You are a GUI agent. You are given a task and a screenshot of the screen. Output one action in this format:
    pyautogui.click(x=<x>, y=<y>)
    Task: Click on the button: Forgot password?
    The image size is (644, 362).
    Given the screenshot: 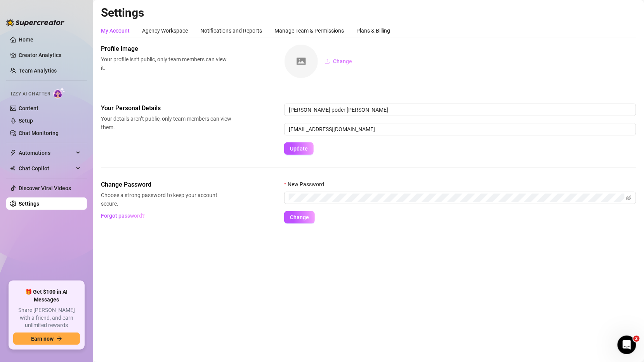 What is the action you would take?
    pyautogui.click(x=123, y=216)
    